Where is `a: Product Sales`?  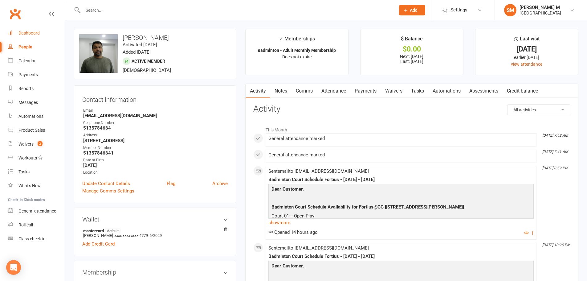 a: Product Sales is located at coordinates (36, 130).